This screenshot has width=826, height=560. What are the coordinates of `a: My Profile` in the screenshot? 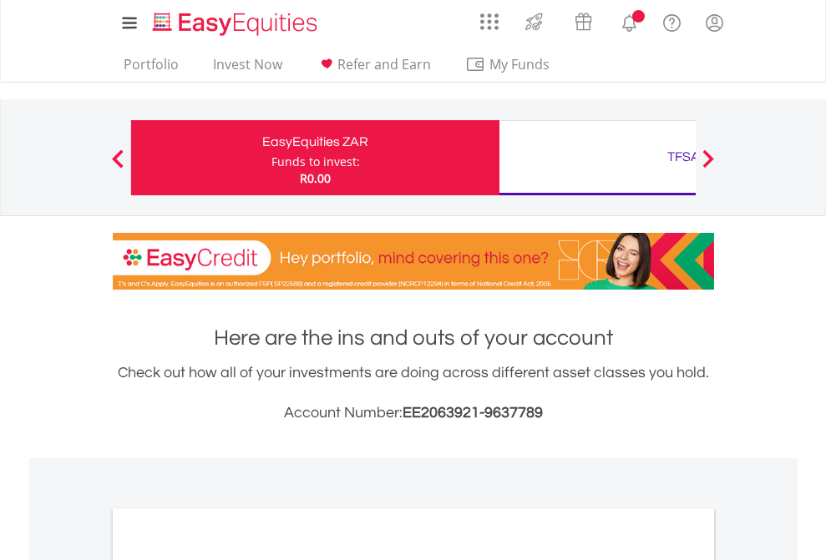 It's located at (714, 23).